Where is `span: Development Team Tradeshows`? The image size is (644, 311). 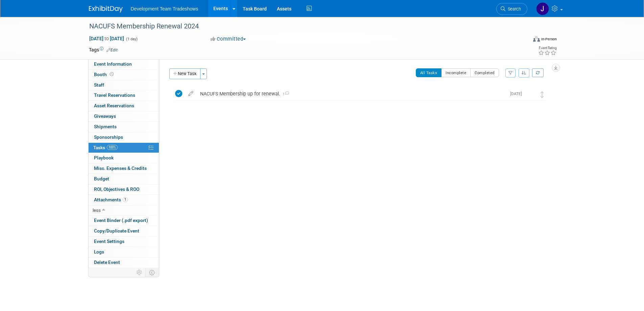 span: Development Team Tradeshows is located at coordinates (165, 9).